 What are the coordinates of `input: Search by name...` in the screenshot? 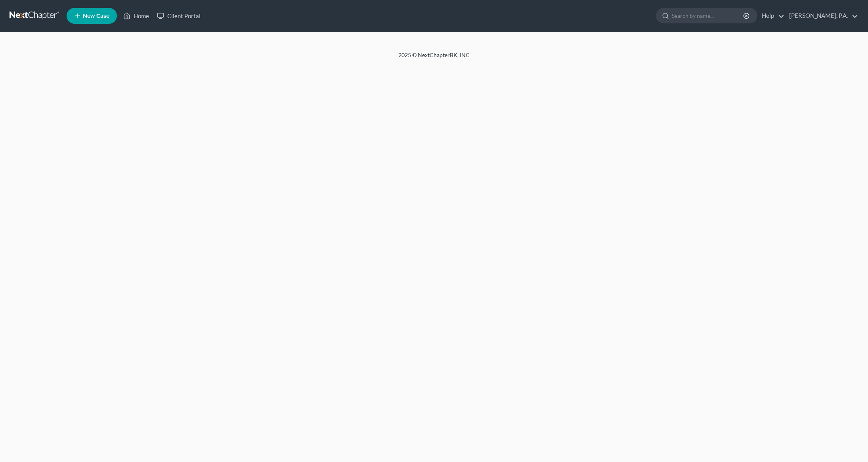 It's located at (708, 15).